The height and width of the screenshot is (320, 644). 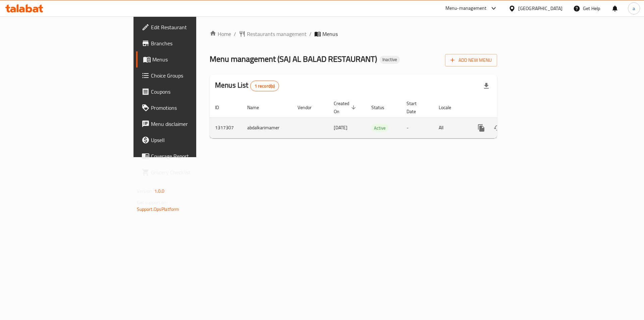 I want to click on span: Coupons, so click(x=193, y=92).